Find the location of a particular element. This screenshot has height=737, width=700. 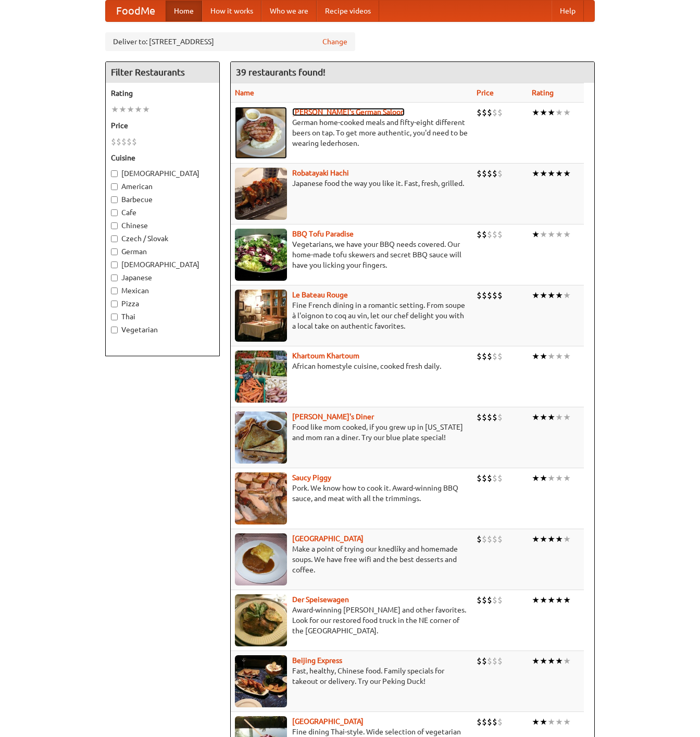

input: Mexican is located at coordinates (114, 290).